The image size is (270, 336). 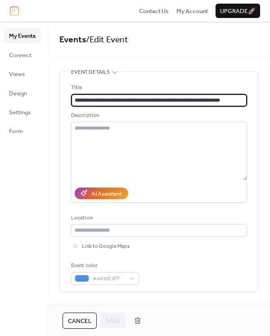 I want to click on a: Events, so click(x=72, y=40).